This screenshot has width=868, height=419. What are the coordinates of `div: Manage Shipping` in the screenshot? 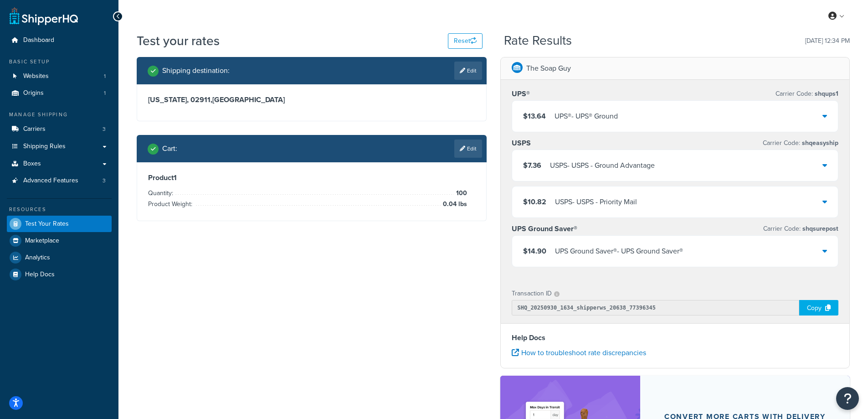 It's located at (59, 114).